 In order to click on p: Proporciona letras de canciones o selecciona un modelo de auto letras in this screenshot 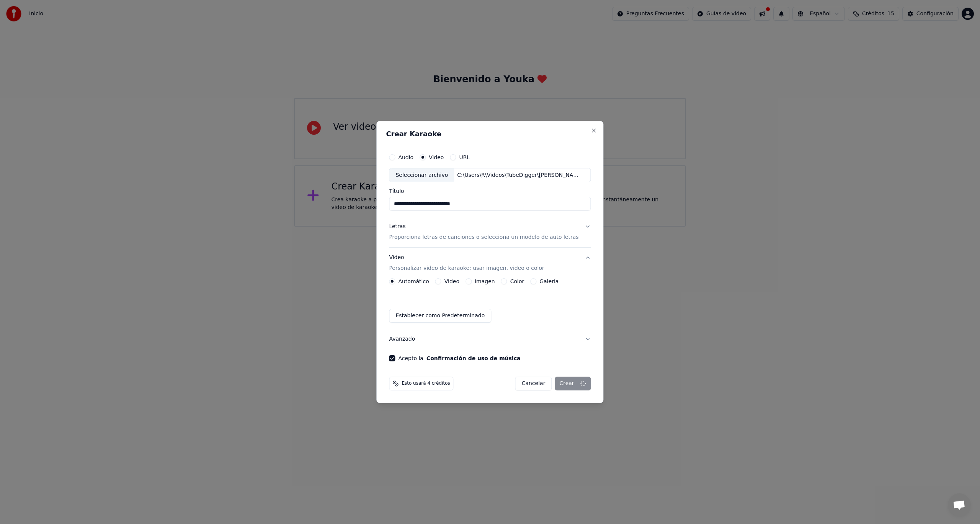, I will do `click(483, 237)`.